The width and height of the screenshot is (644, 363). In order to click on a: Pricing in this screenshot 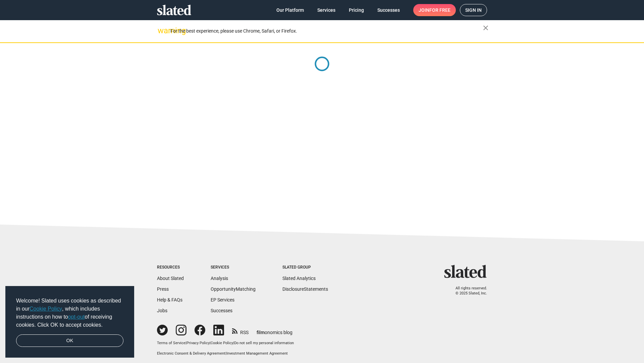, I will do `click(356, 10)`.